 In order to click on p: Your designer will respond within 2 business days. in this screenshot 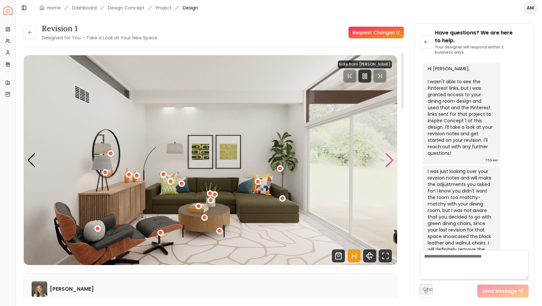, I will do `click(482, 50)`.